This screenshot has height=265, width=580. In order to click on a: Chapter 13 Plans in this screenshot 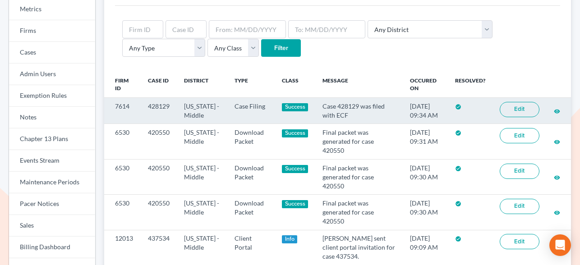, I will do `click(52, 139)`.